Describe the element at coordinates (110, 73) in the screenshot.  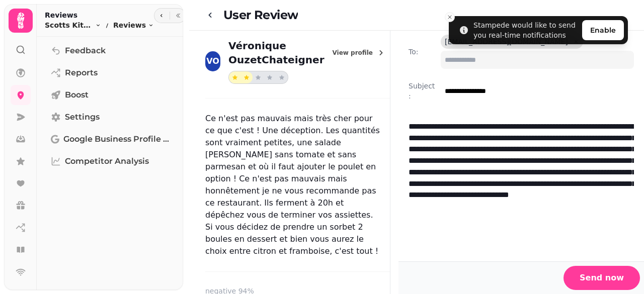
I see `a: Reports` at that location.